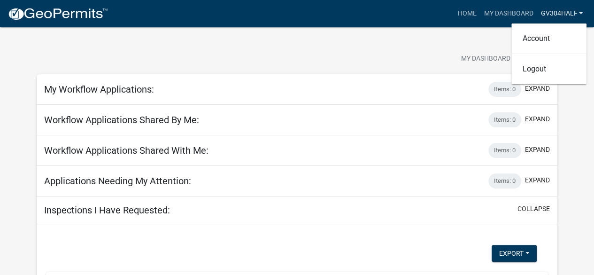 The height and width of the screenshot is (275, 594). Describe the element at coordinates (122, 120) in the screenshot. I see `h5: Workflow Applications Shared By Me:` at that location.